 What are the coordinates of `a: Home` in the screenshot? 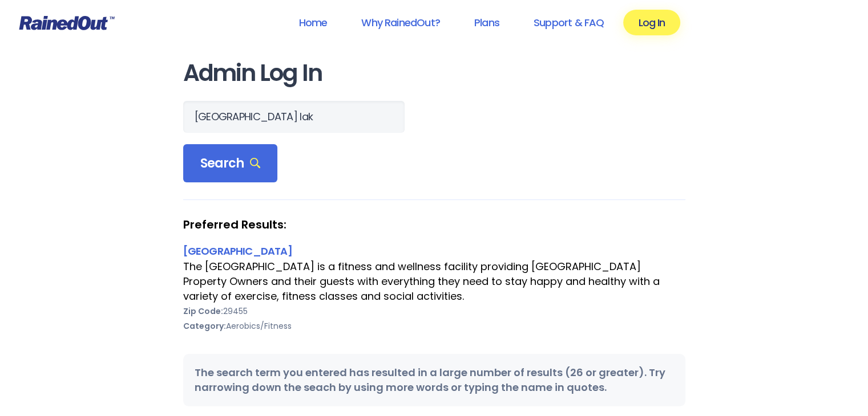 It's located at (313, 22).